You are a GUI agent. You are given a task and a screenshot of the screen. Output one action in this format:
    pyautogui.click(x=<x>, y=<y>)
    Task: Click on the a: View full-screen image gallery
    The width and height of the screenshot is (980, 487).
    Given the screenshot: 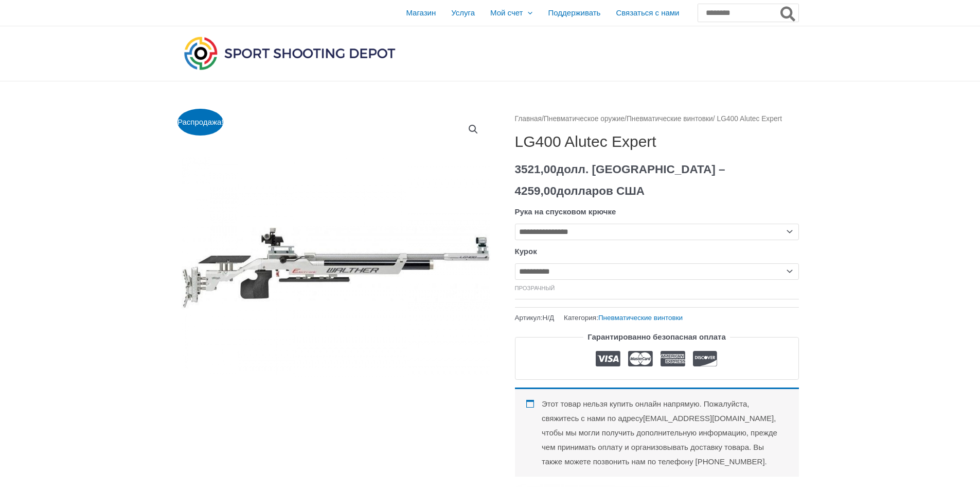 What is the action you would take?
    pyautogui.click(x=473, y=129)
    